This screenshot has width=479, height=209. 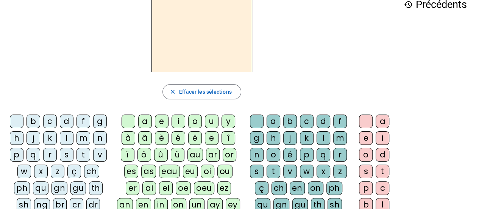 What do you see at coordinates (228, 121) in the screenshot?
I see `div: y` at bounding box center [228, 121].